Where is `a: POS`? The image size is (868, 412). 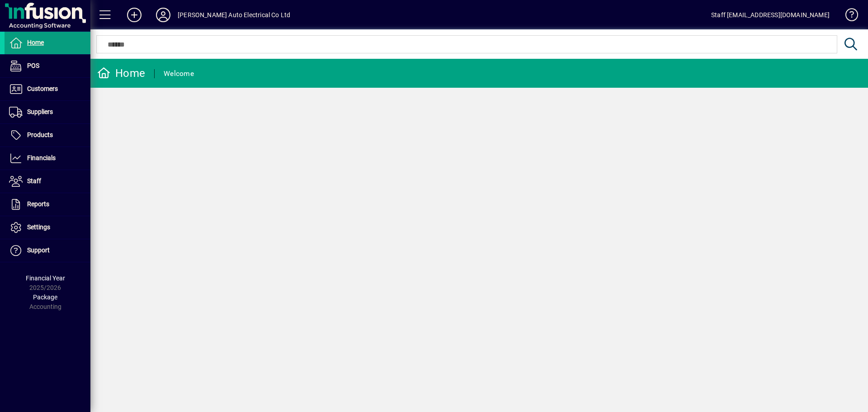 a: POS is located at coordinates (48, 66).